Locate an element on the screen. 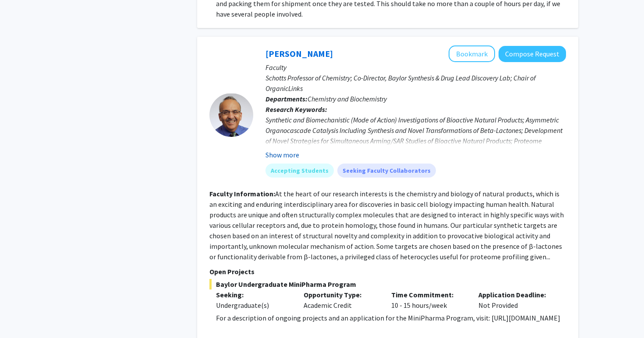  p: Application Deadline: is located at coordinates (515, 295).